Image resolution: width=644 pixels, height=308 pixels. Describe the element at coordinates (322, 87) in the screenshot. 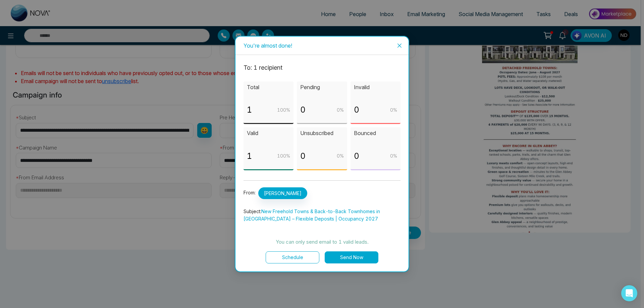

I see `p: Pending` at that location.